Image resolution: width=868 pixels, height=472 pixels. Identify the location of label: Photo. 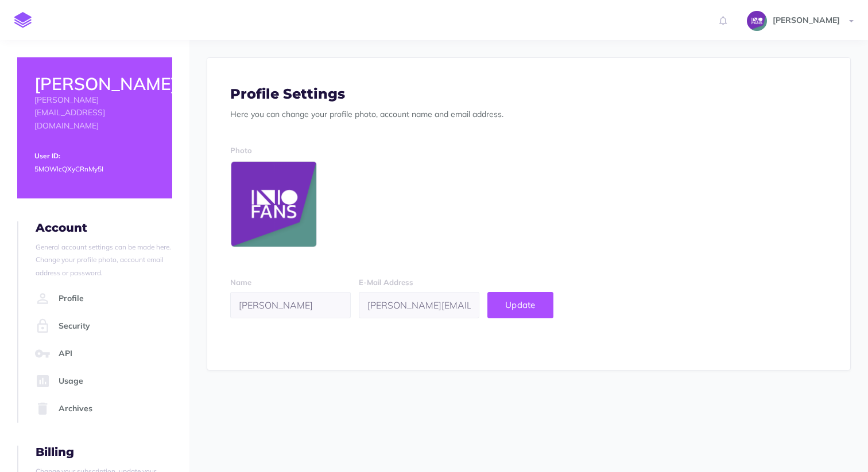
(241, 150).